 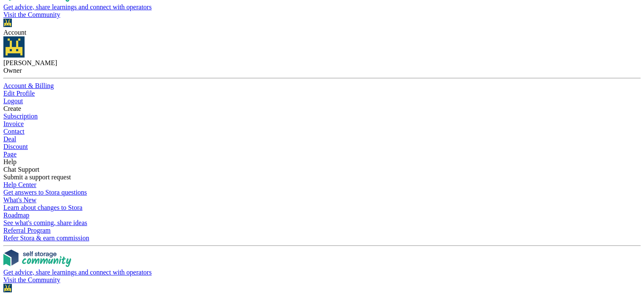 What do you see at coordinates (12, 108) in the screenshot?
I see `span: Create` at bounding box center [12, 108].